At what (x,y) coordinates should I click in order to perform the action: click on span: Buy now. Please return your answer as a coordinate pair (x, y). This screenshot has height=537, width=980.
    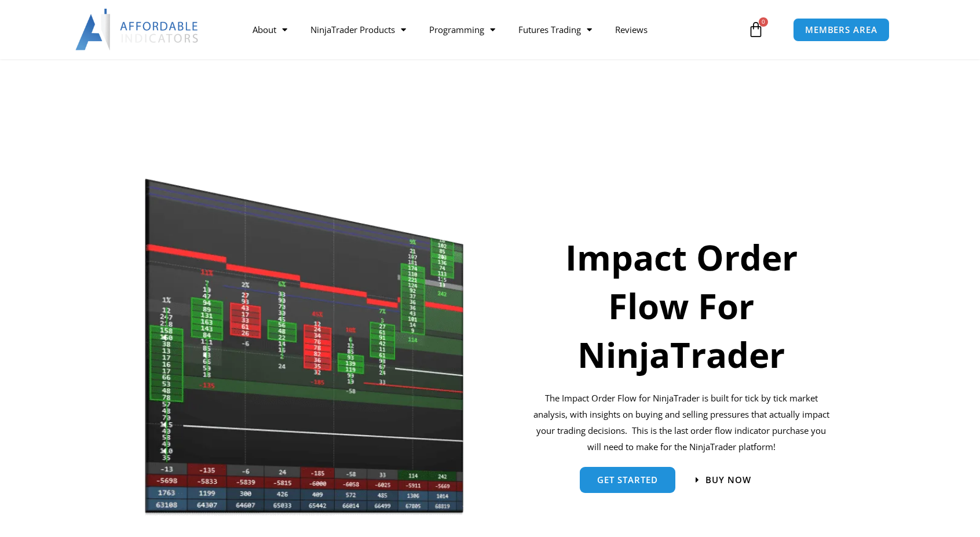
    Looking at the image, I should click on (728, 480).